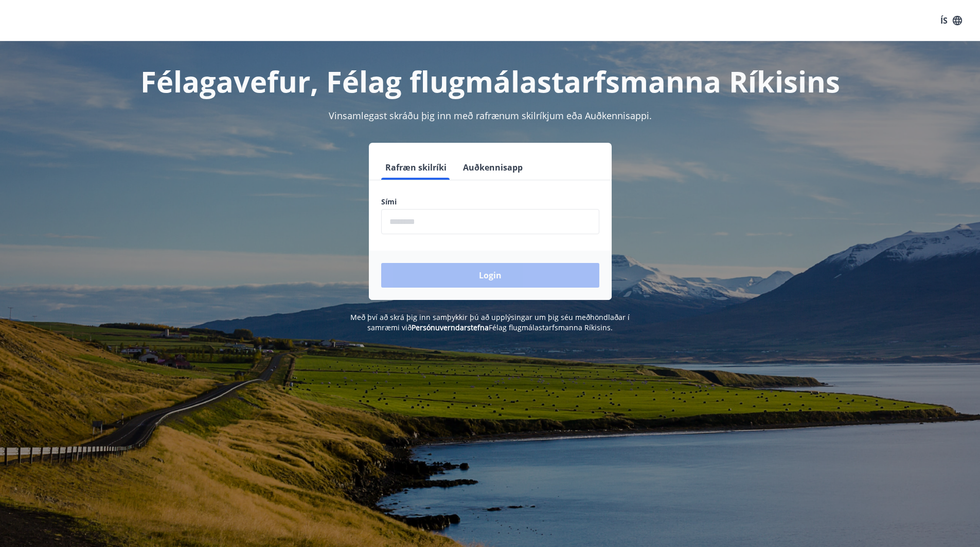  What do you see at coordinates (415, 167) in the screenshot?
I see `button: Rafræn skilríki` at bounding box center [415, 167].